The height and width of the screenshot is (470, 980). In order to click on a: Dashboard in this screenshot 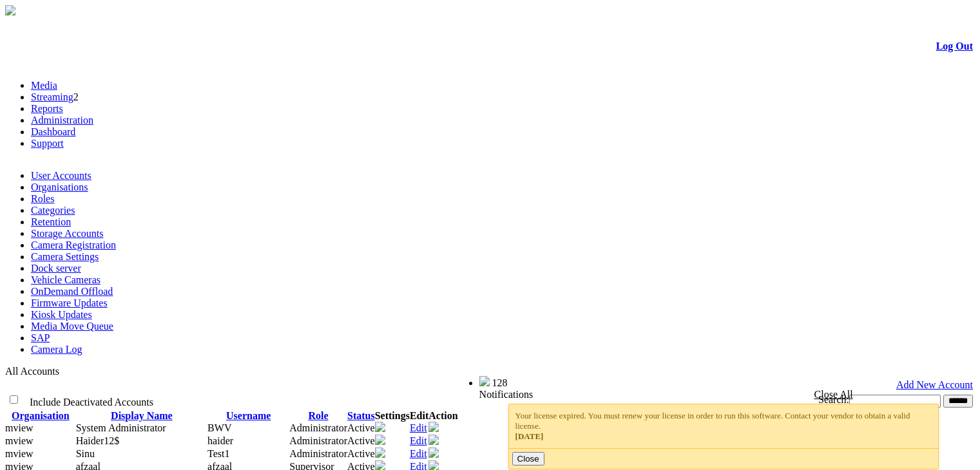, I will do `click(53, 132)`.